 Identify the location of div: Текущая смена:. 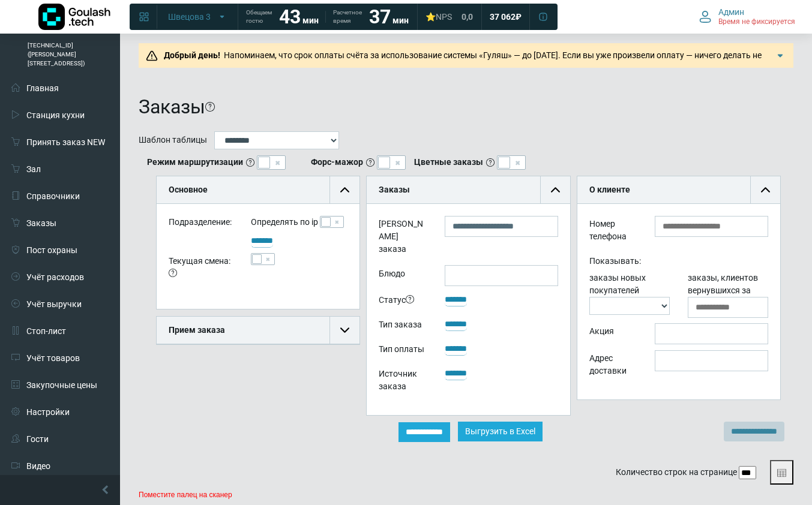
(200, 269).